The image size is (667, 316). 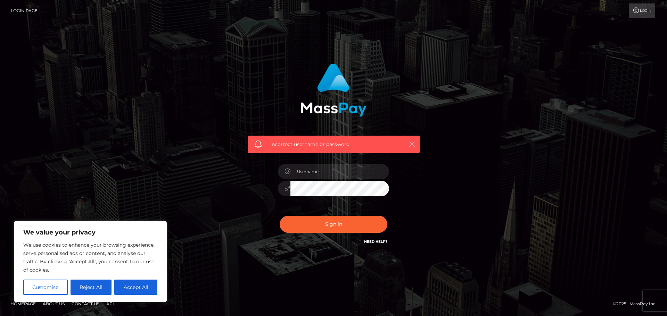 I want to click on a: Need Help?, so click(x=375, y=242).